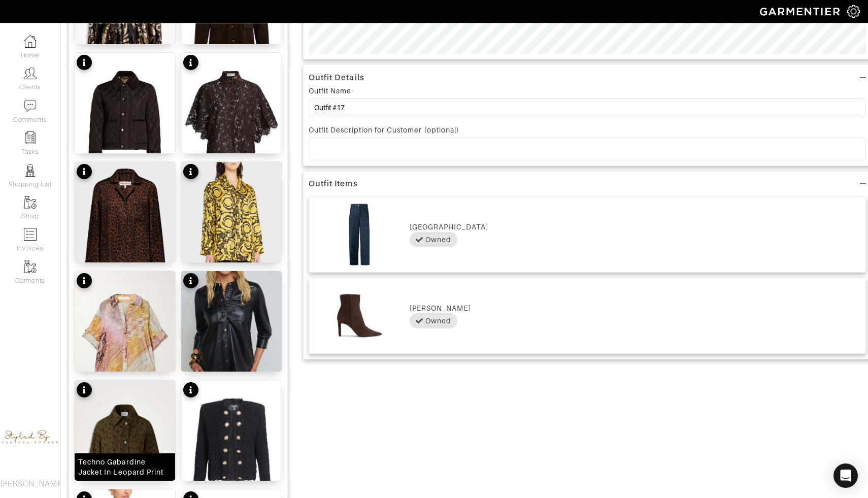 This screenshot has width=868, height=498. Describe the element at coordinates (30, 73) in the screenshot. I see `img: clients-icon-6bae9207a08558b7cb47a8932f037763ab4055f8c8b6bfacd5dc20c3e0201464.png` at that location.